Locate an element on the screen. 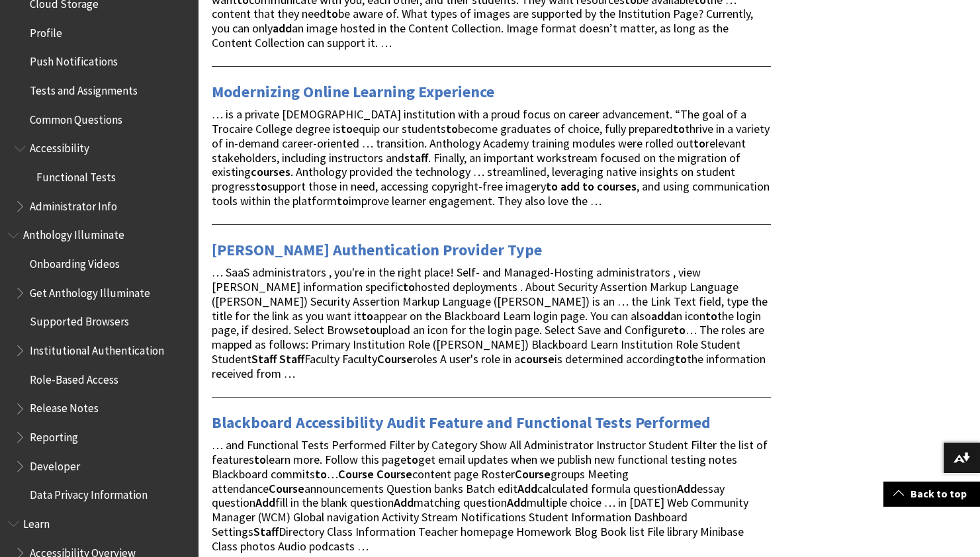 The height and width of the screenshot is (557, 980). span: Onboarding Videos is located at coordinates (75, 261).